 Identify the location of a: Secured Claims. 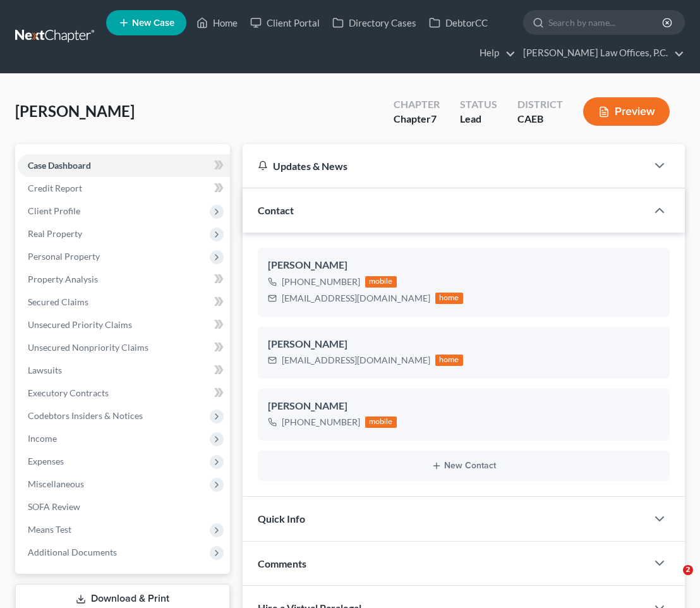
(124, 302).